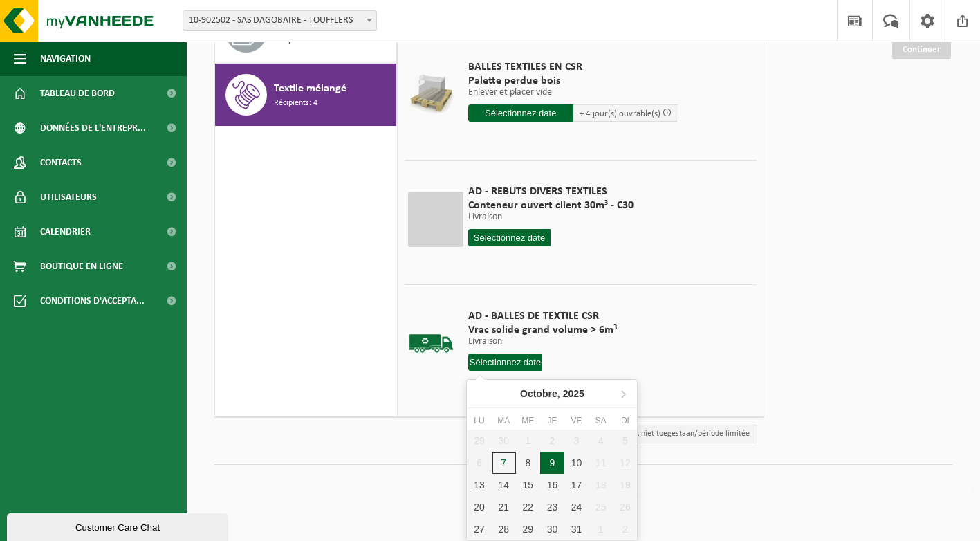  Describe the element at coordinates (552, 421) in the screenshot. I see `div: Je` at that location.